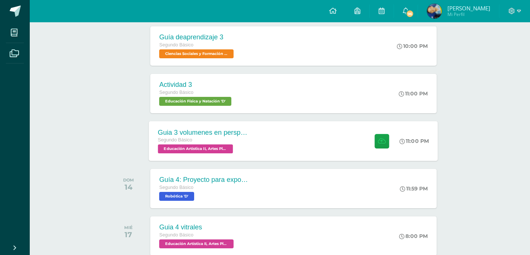 This screenshot has width=530, height=255. I want to click on div: Actividad 3, so click(196, 85).